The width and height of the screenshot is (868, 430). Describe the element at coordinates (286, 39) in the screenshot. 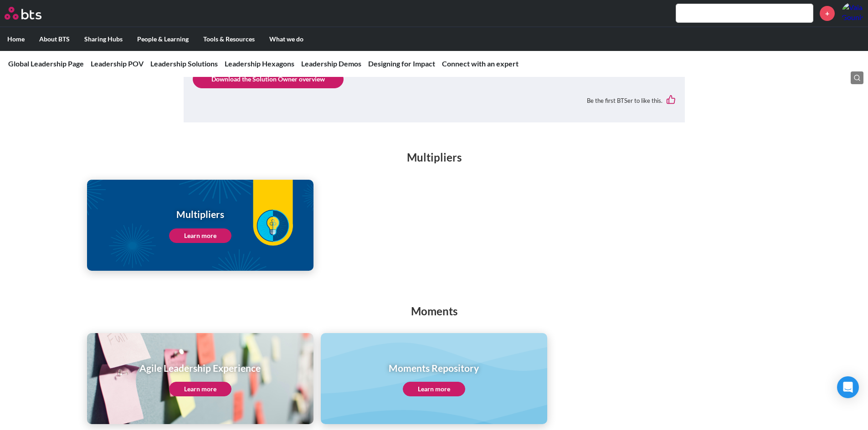

I see `label: What we do` at that location.